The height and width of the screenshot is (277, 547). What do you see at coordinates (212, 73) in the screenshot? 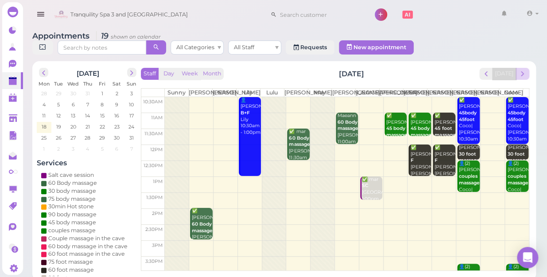
I see `button: Month` at bounding box center [212, 73].